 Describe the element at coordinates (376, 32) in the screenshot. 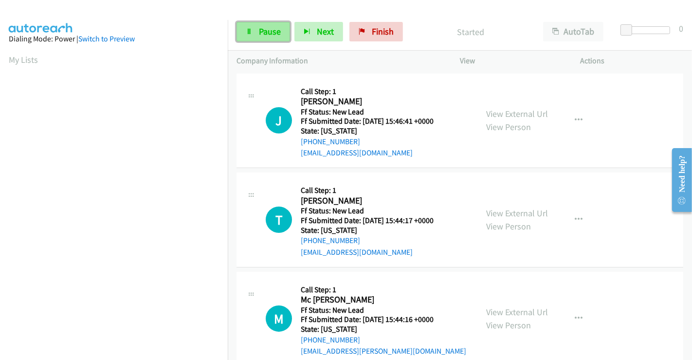

I see `a: Finish` at that location.